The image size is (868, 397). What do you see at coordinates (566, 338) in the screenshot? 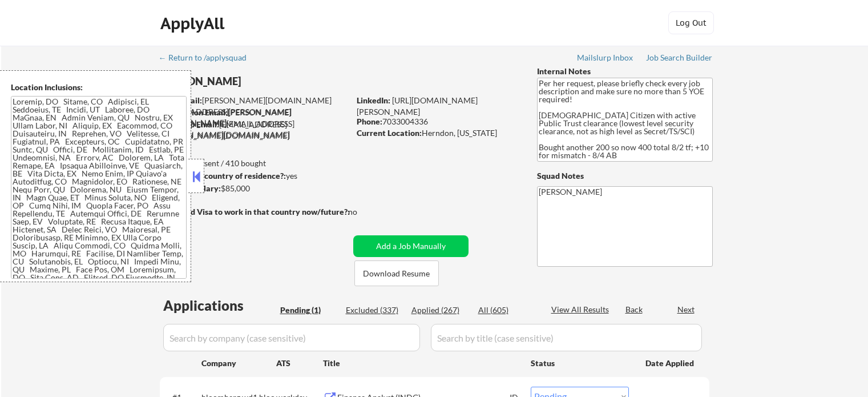
I see `input: Search by title (case sensitive)` at bounding box center [566, 338].